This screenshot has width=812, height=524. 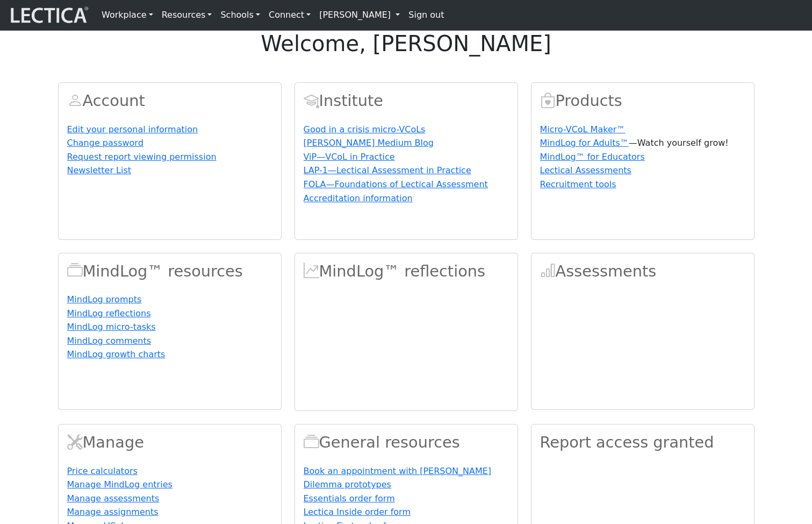 What do you see at coordinates (74, 271) in the screenshot?
I see `span: MindLog™ resources` at bounding box center [74, 271].